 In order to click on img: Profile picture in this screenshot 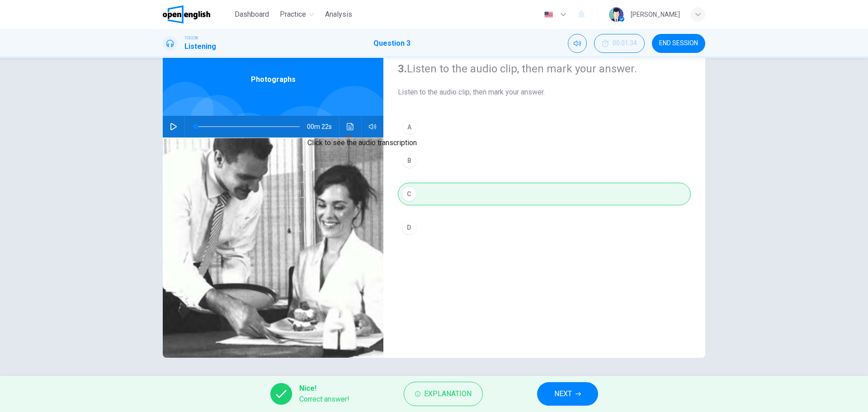, I will do `click(616, 15)`.